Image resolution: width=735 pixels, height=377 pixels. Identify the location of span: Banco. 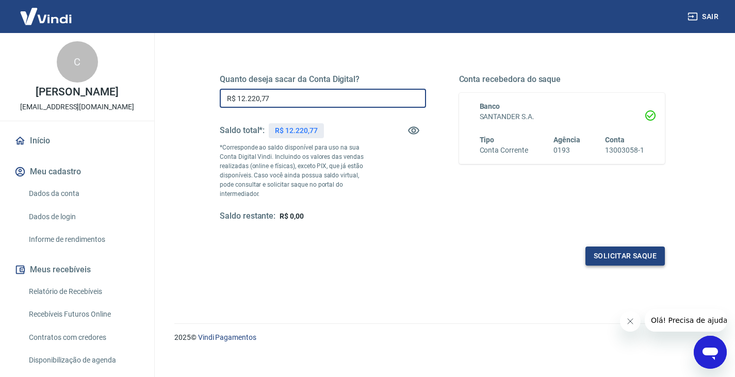
(490, 106).